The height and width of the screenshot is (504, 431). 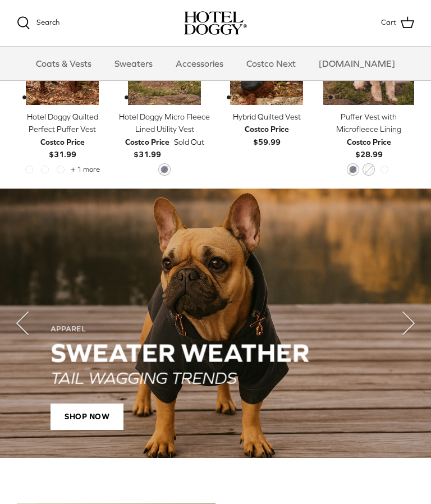 I want to click on a: Hybrid Quilted Vest Costco Price$59.99, so click(x=266, y=129).